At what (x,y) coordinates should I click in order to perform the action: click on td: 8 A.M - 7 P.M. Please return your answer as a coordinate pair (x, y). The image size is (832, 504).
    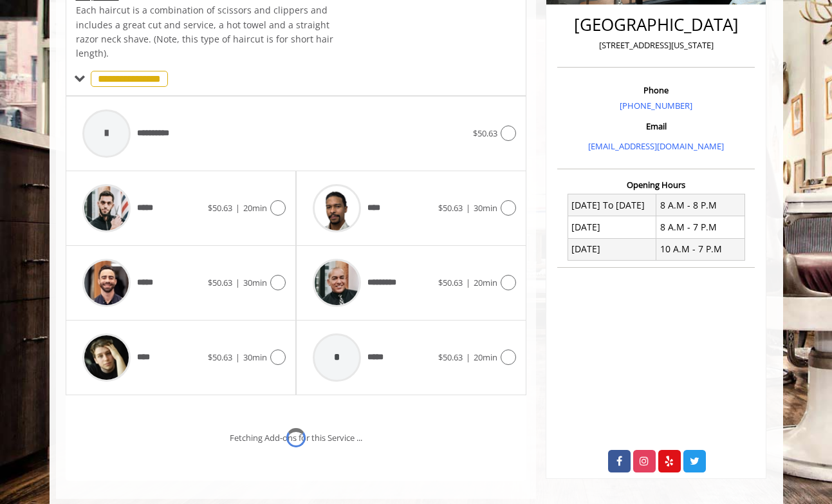
    Looking at the image, I should click on (701, 227).